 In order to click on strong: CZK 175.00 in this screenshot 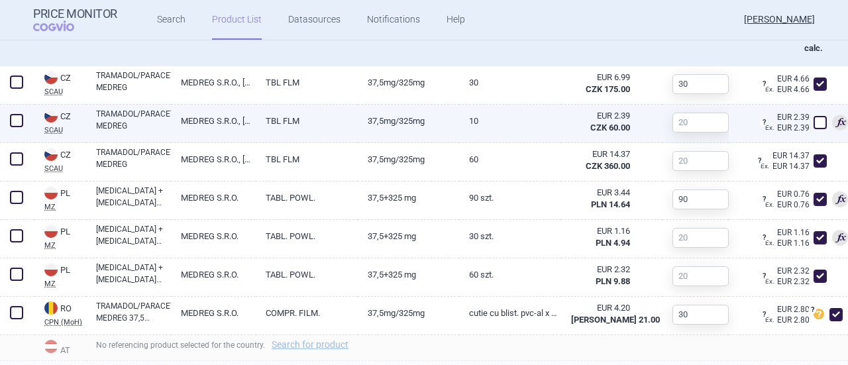, I will do `click(607, 89)`.